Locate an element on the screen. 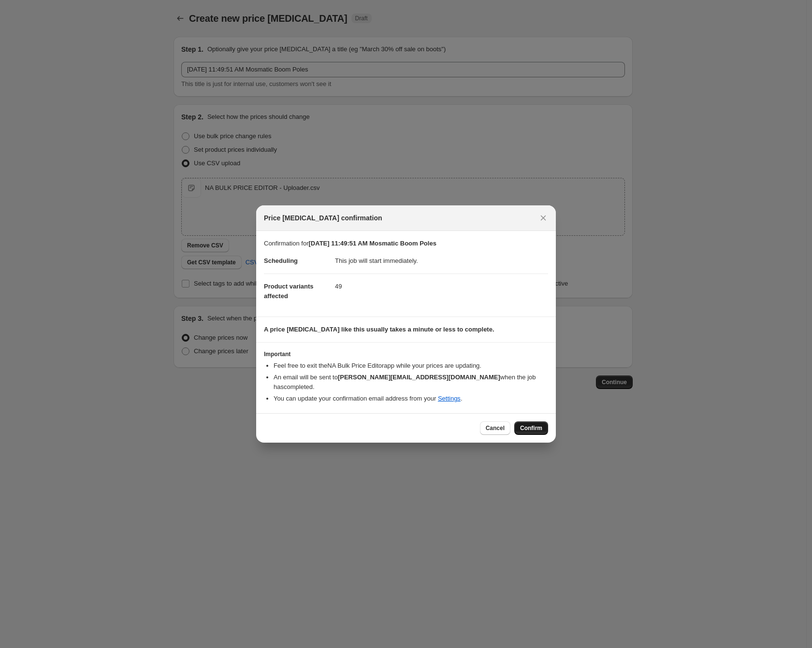  li: An email will be sent to when the job has completed . is located at coordinates (411, 383).